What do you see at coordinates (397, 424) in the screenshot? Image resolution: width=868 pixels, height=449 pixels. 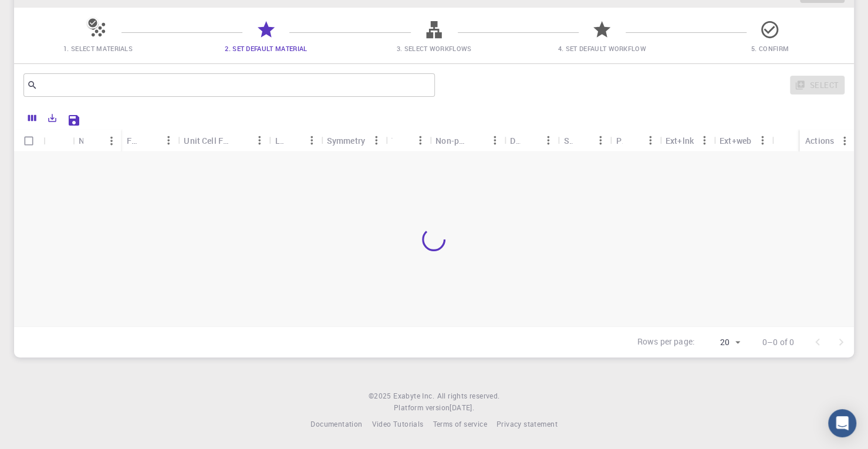 I see `a: Video Tutorials` at bounding box center [397, 424].